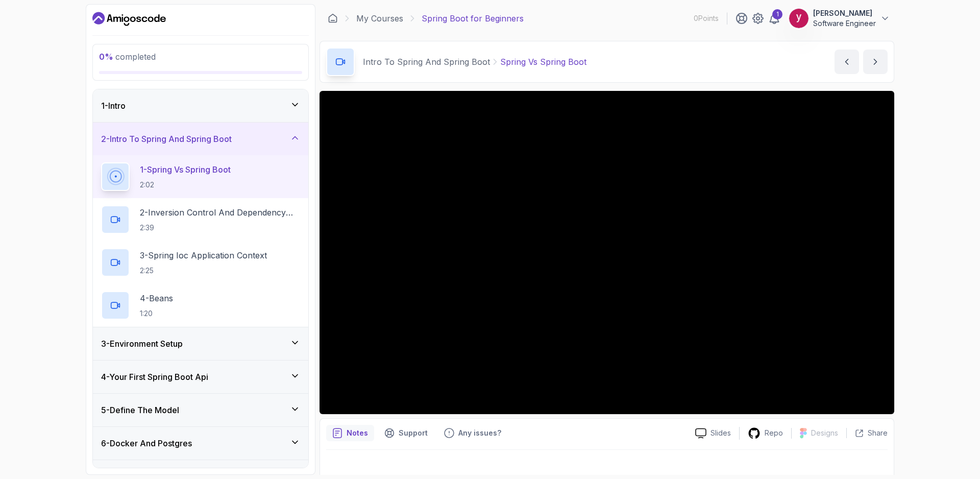 This screenshot has height=479, width=980. I want to click on button: 3-Environment Setup, so click(201, 344).